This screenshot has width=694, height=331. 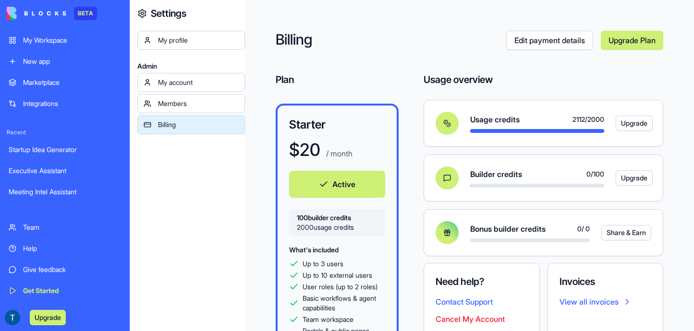 I want to click on div: My Workspace, so click(x=72, y=40).